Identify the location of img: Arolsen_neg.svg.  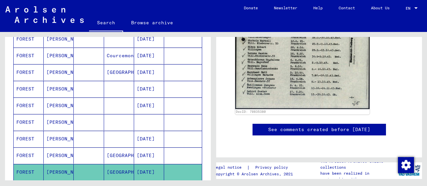
(44, 15).